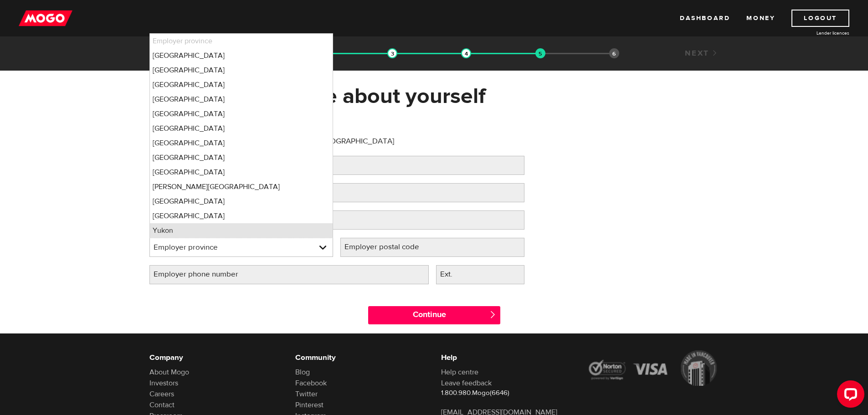 The height and width of the screenshot is (415, 868). I want to click on label: Ext., so click(454, 274).